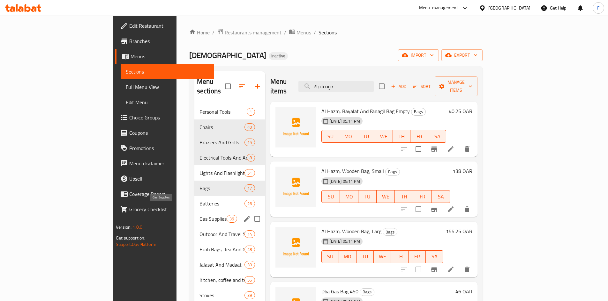  What do you see at coordinates (222, 296) in the screenshot?
I see `div: Stoves` at bounding box center [222, 296].